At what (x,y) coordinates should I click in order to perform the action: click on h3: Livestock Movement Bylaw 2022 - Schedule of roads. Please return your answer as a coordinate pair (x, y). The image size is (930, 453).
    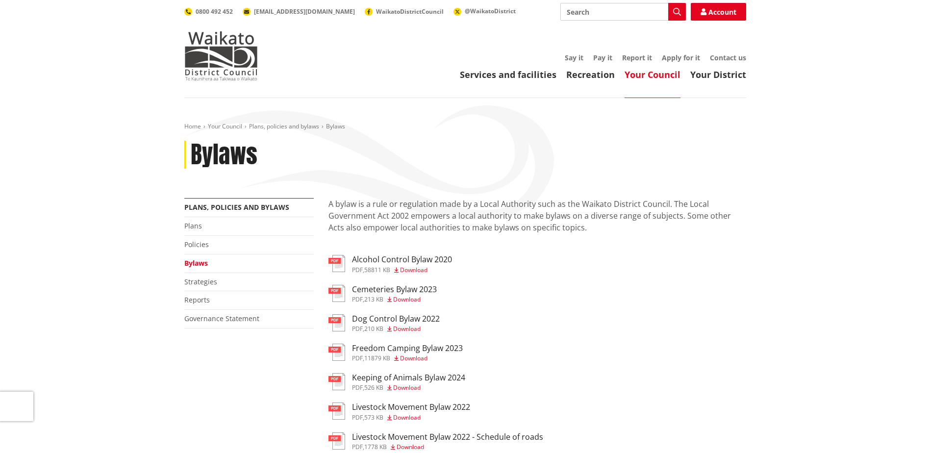
    Looking at the image, I should click on (447, 437).